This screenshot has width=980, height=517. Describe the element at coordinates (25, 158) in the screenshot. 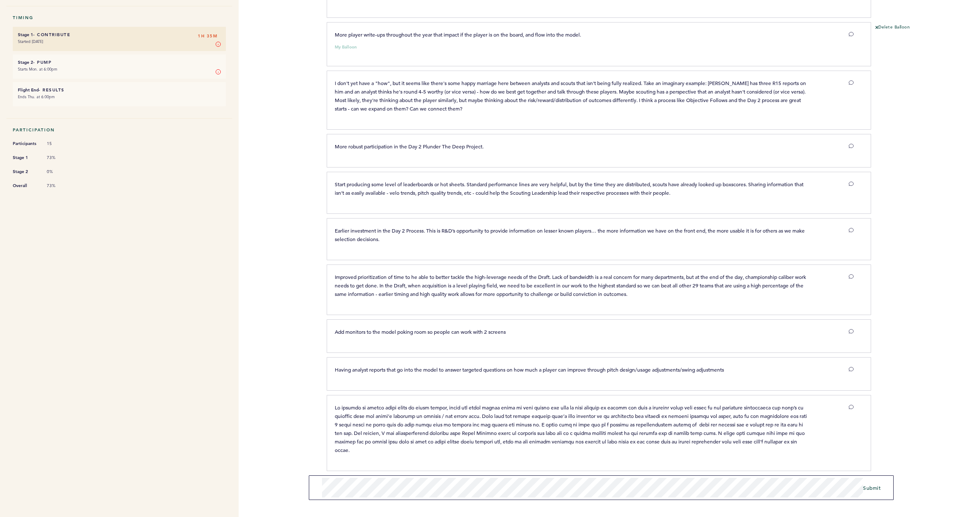

I see `span: Stage 1` at that location.